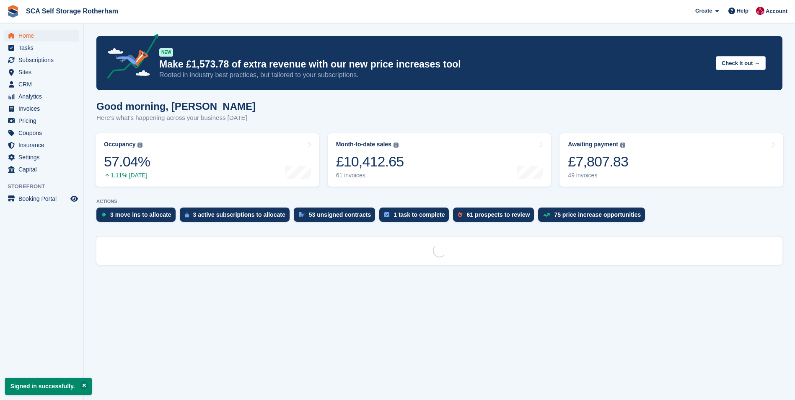 The image size is (795, 400). I want to click on button: Check it out →, so click(740, 63).